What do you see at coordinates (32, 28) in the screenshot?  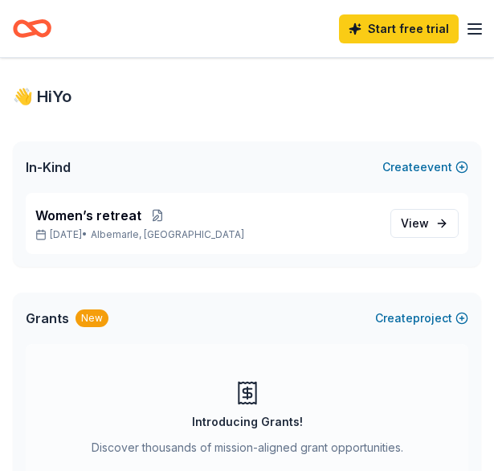 I see `a: Home` at bounding box center [32, 28].